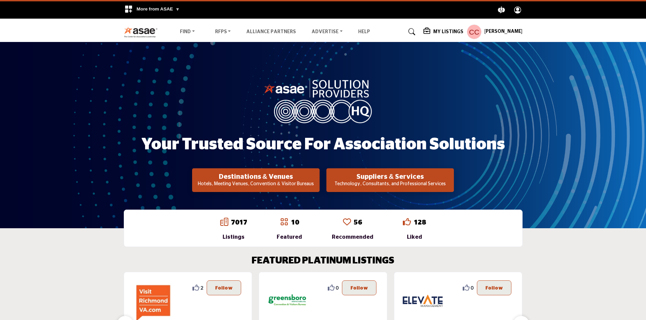 The width and height of the screenshot is (646, 320). I want to click on div: Featured, so click(289, 237).